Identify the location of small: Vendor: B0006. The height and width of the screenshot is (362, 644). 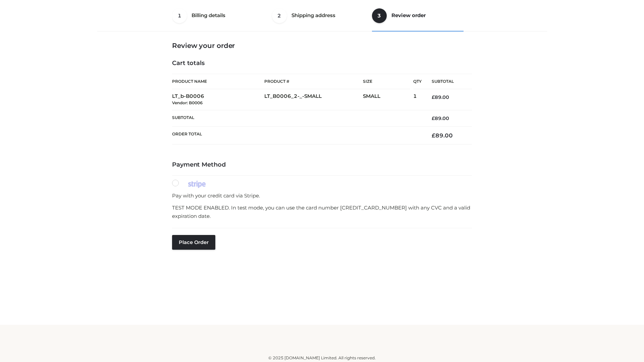
(187, 103).